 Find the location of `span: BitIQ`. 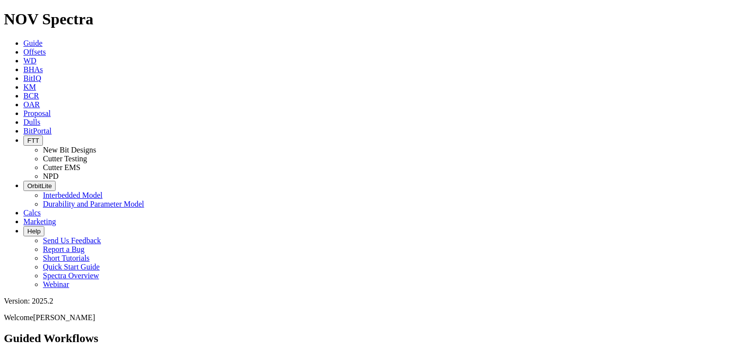

span: BitIQ is located at coordinates (32, 78).